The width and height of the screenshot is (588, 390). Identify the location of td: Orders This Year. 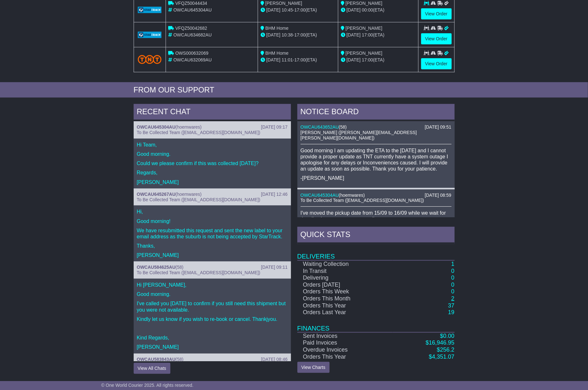
(345, 357).